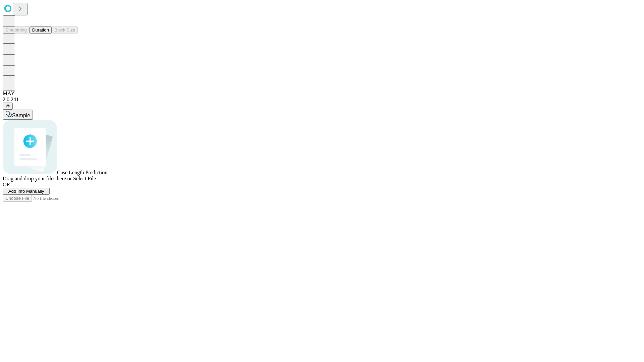  Describe the element at coordinates (21, 115) in the screenshot. I see `span: Sample` at that location.